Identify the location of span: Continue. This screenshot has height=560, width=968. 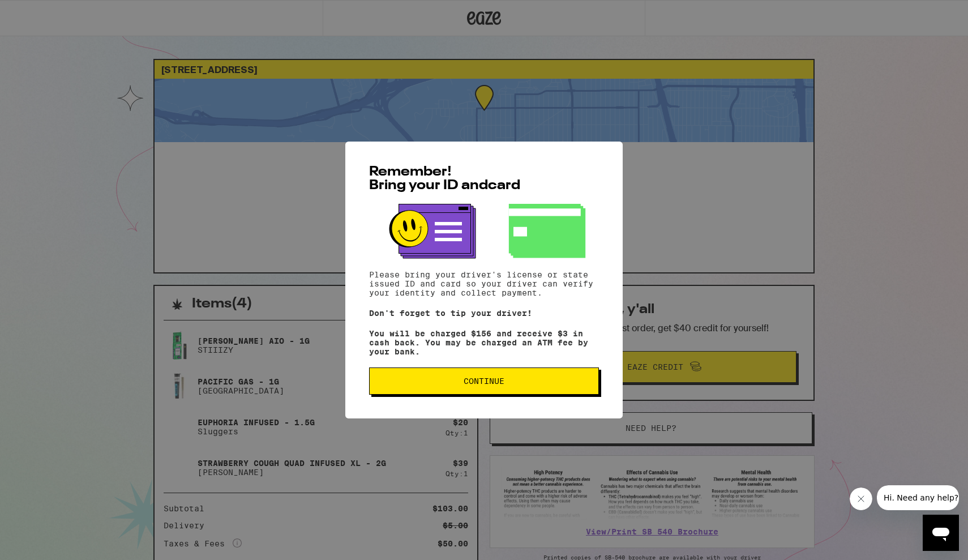
(484, 381).